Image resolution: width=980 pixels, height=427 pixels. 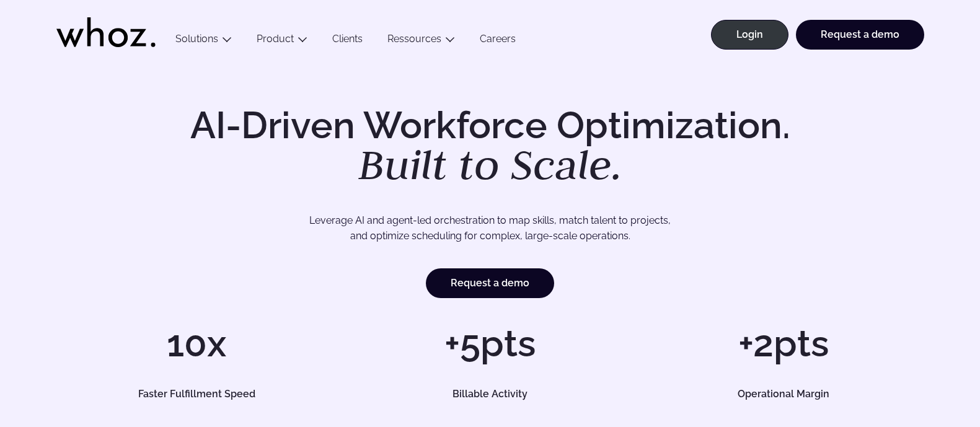 What do you see at coordinates (749, 34) in the screenshot?
I see `a: Login` at bounding box center [749, 34].